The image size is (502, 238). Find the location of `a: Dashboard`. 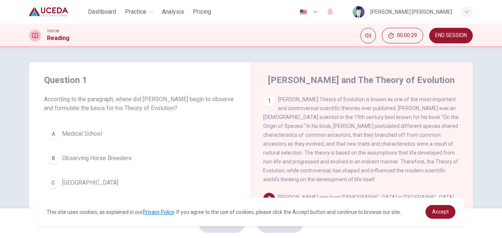

a: Dashboard is located at coordinates (102, 12).